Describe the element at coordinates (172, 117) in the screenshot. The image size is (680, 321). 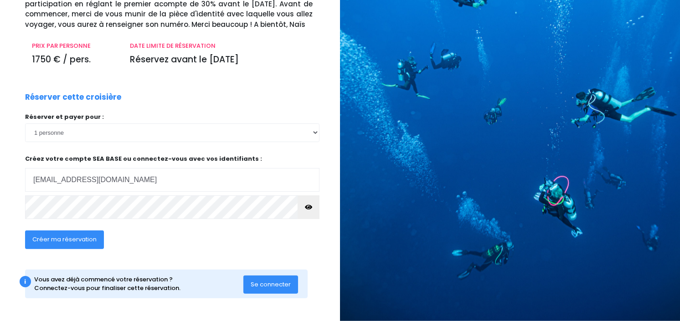
I see `p: Réserver et payer pour :` at that location.